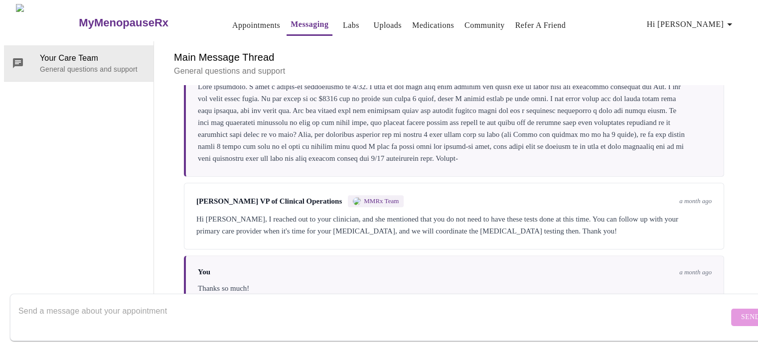  I want to click on div: Thanks so much!, so click(454, 288).